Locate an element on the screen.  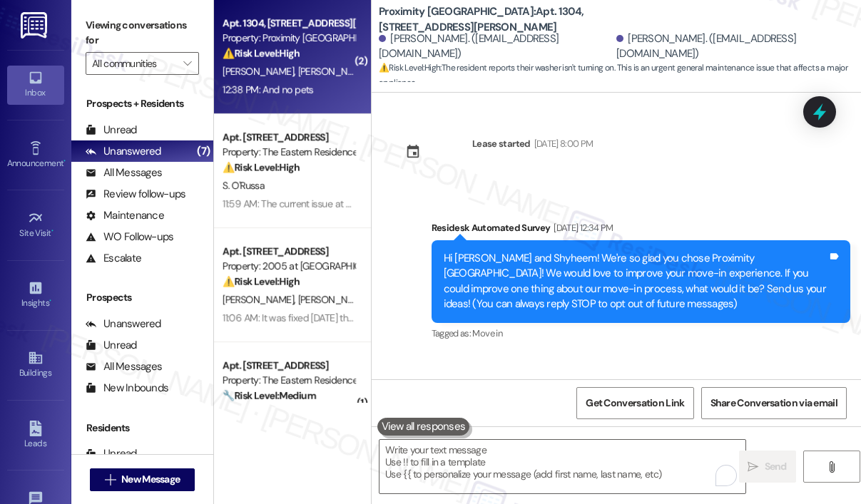
span: Send is located at coordinates (776, 467).